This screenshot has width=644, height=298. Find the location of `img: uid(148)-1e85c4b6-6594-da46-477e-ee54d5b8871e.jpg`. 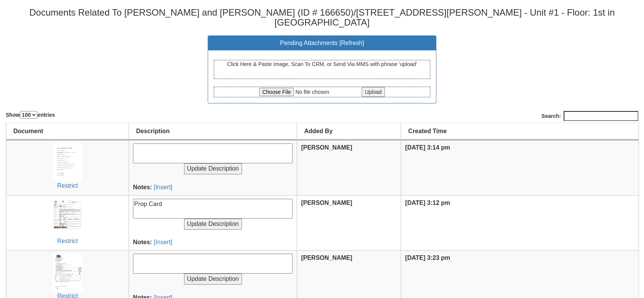

img: uid(148)-1e85c4b6-6594-da46-477e-ee54d5b8871e.jpg is located at coordinates (67, 218).